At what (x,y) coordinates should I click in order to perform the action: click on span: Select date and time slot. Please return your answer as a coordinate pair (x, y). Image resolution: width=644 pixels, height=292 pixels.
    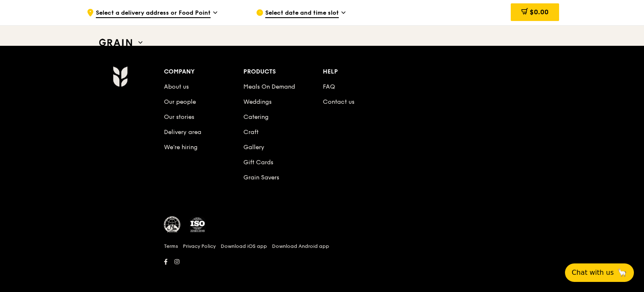
    Looking at the image, I should click on (301, 14).